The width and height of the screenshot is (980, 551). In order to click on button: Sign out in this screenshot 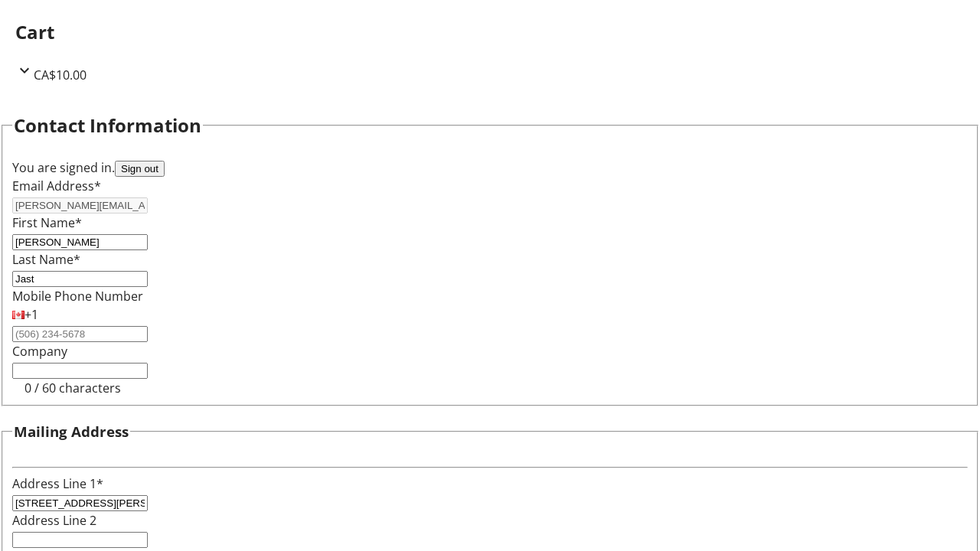, I will do `click(139, 169)`.